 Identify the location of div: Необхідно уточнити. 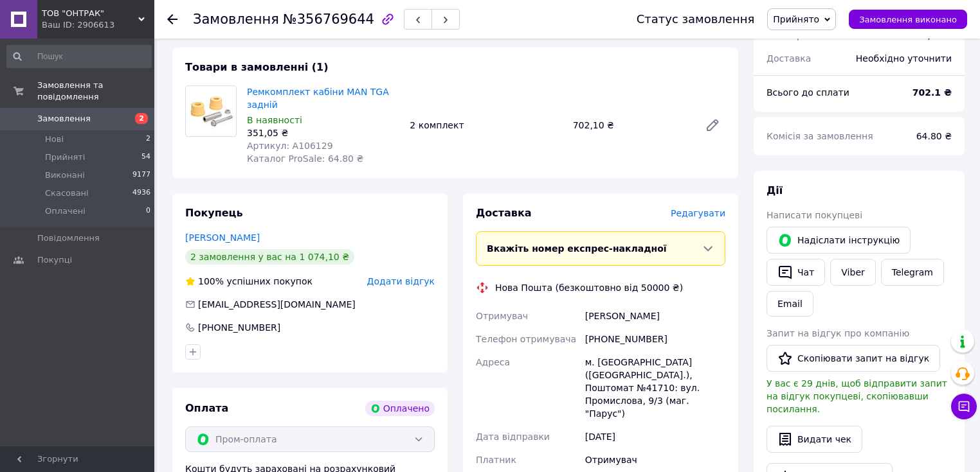
(904, 59).